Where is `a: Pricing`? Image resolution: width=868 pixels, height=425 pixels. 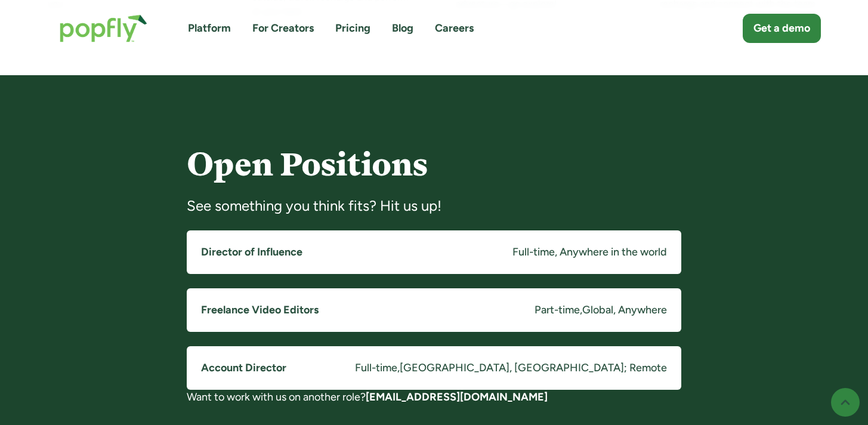
a: Pricing is located at coordinates (352, 28).